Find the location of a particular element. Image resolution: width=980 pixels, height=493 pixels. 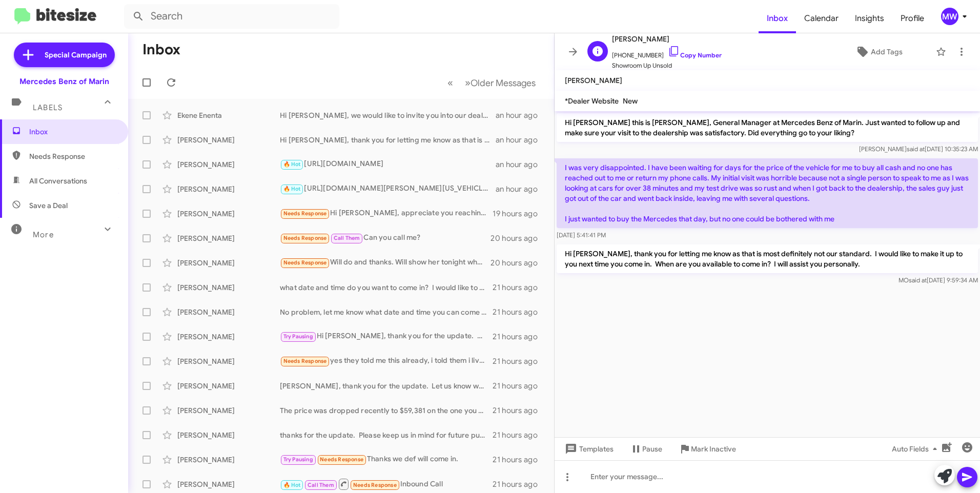

div: what date and time do you want to come in? I would like to schedule you for an appointment. That ... is located at coordinates (386, 287).